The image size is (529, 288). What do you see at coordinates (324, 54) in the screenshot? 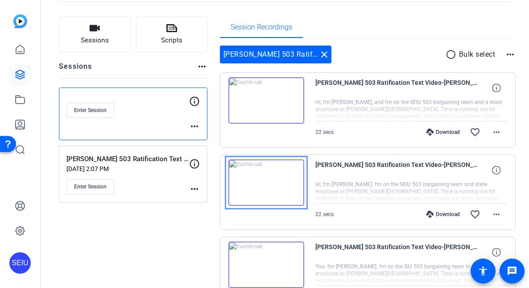
I see `mat-icon: close` at bounding box center [324, 54].